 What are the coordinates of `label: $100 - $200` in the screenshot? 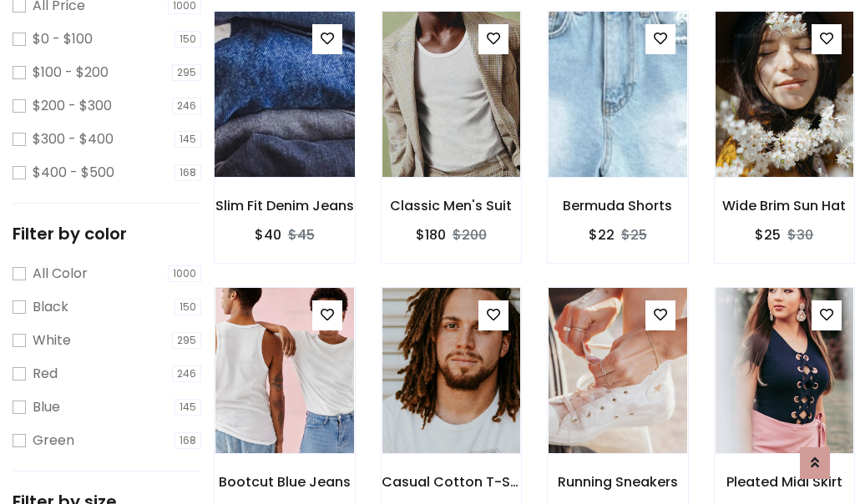 It's located at (70, 73).